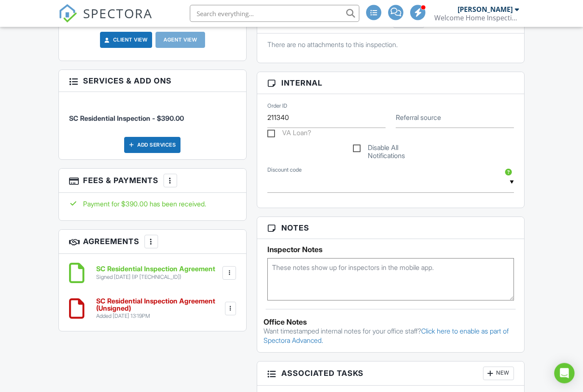  What do you see at coordinates (152, 81) in the screenshot?
I see `h3: Services & Add ons` at bounding box center [152, 81].